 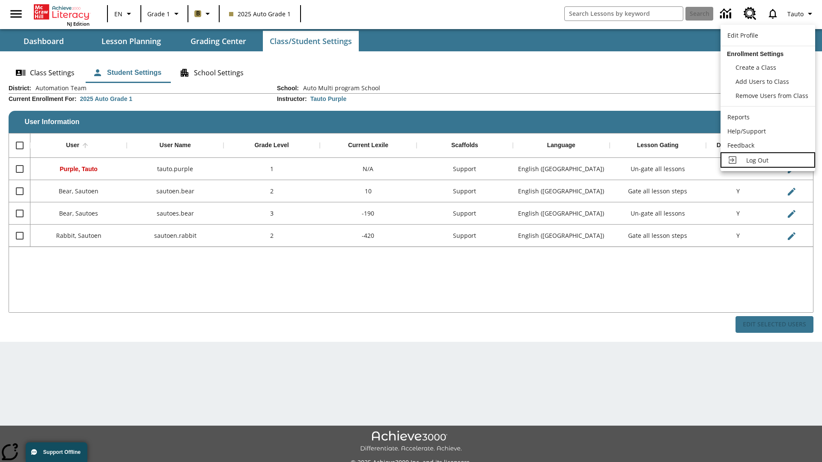 What do you see at coordinates (762, 81) in the screenshot?
I see `span: Add Users to Class` at bounding box center [762, 81].